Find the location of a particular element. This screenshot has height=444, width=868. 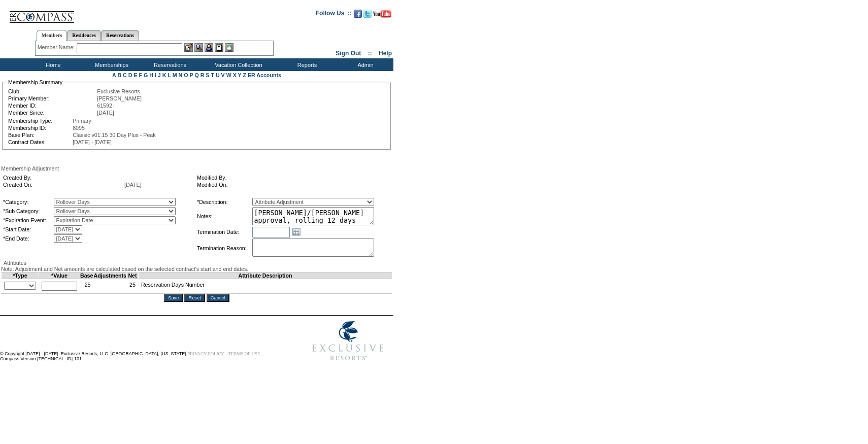

td: *Sub Category: is located at coordinates (28, 211).